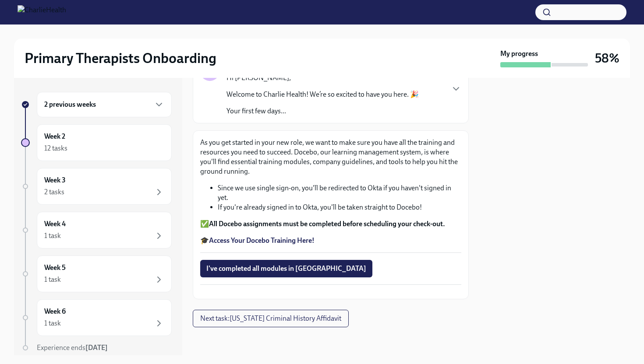 The width and height of the screenshot is (644, 364). What do you see at coordinates (96, 230) in the screenshot?
I see `a: Week 41 task` at bounding box center [96, 230].